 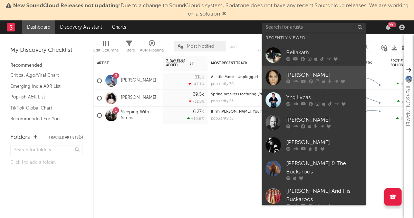 What do you see at coordinates (237, 63) in the screenshot?
I see `div: Most Recent Track` at bounding box center [237, 63].